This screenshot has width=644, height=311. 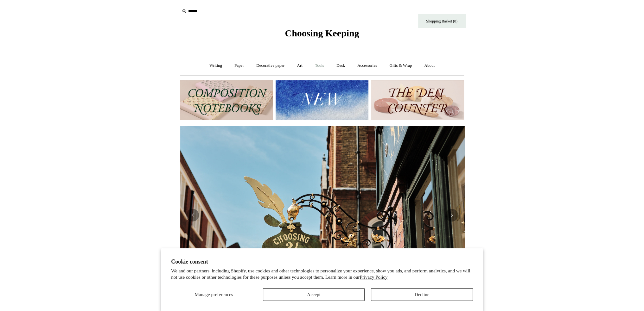 I want to click on button: Next, so click(x=452, y=215).